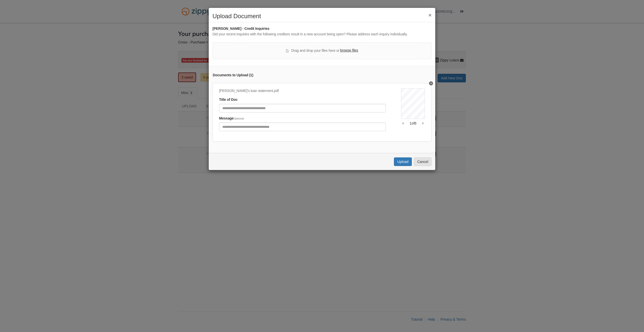 The image size is (644, 332). What do you see at coordinates (322, 16) in the screenshot?
I see `h2: Upload Document` at bounding box center [322, 16].